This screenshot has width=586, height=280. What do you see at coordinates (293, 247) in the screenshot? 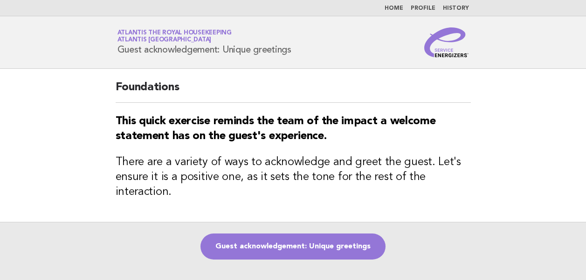
I see `a: Guest acknowledgement: Unique greetings` at bounding box center [293, 247].